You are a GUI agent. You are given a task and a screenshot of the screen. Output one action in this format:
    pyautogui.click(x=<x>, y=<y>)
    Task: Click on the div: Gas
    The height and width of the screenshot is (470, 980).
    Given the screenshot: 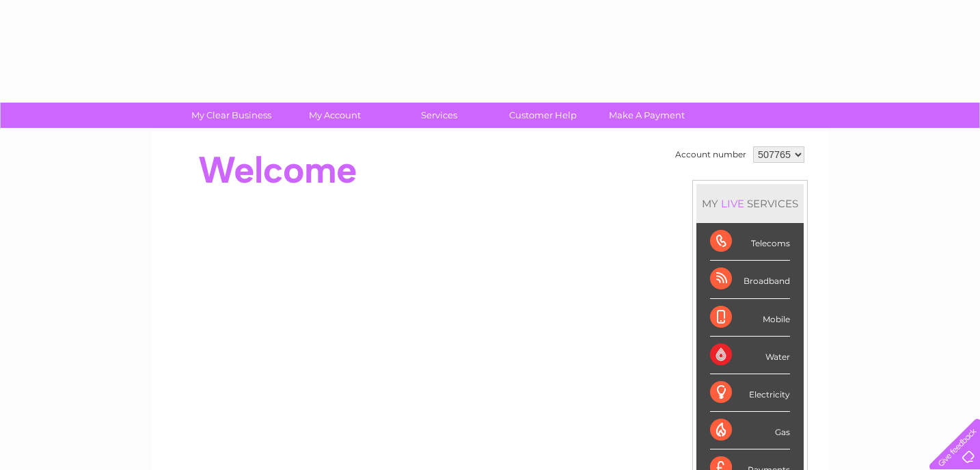 What is the action you would take?
    pyautogui.click(x=749, y=430)
    